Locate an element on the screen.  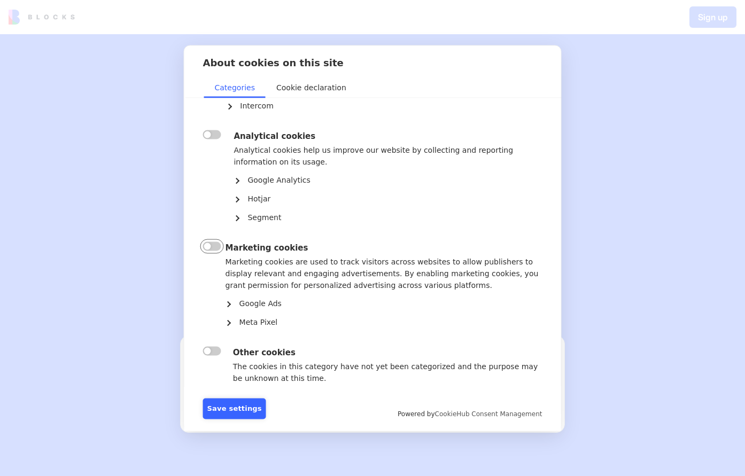
a: Meta Pixel is located at coordinates (389, 322).